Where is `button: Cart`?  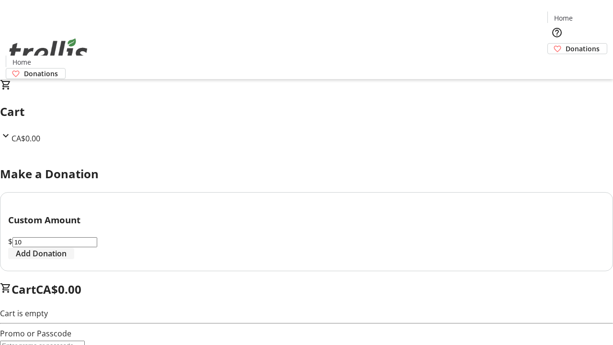
button: Cart is located at coordinates (557, 64).